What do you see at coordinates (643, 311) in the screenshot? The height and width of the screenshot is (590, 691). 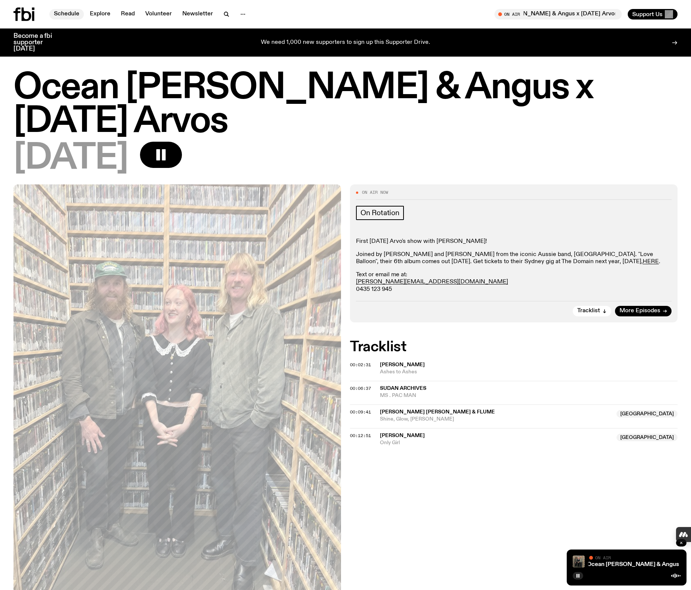 I see `a: More Episodes` at bounding box center [643, 311].